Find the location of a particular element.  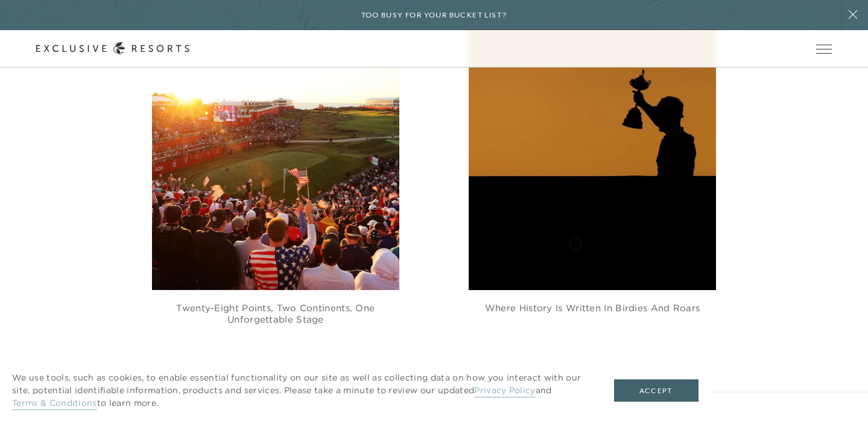

a: Terms & Conditions is located at coordinates (54, 403).